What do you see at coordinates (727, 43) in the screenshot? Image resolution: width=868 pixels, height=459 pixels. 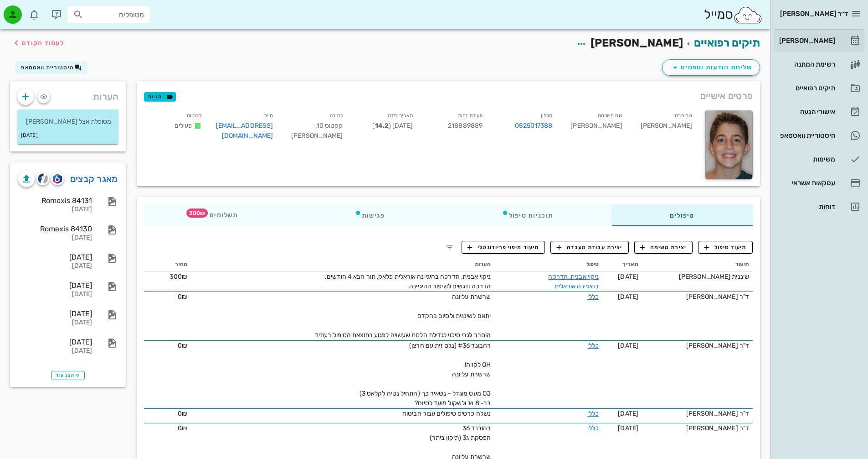 I see `a: תיקים רפואיים` at bounding box center [727, 43].